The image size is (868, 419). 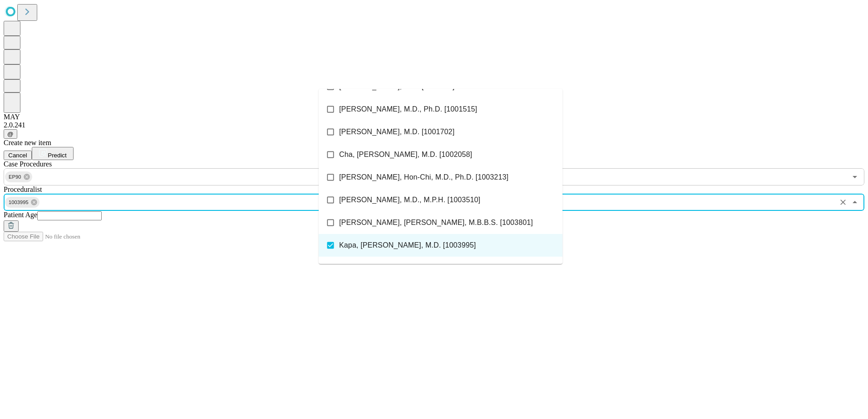 I want to click on div: MAY, so click(x=434, y=117).